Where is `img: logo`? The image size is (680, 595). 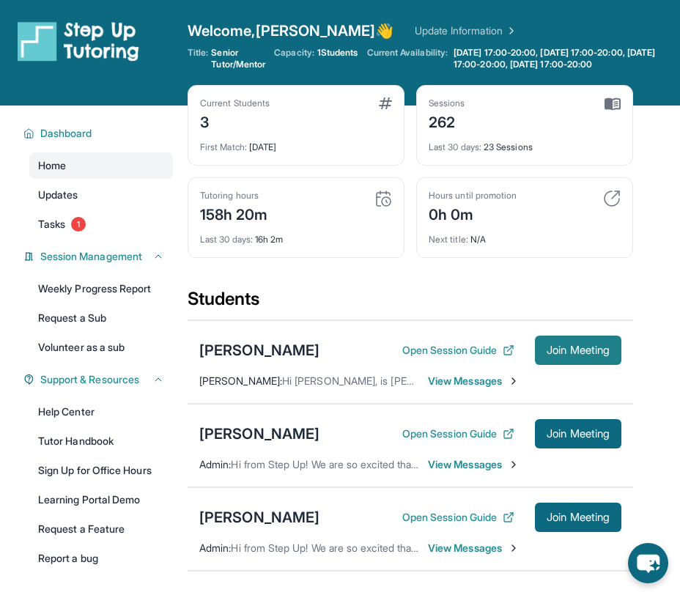 img: logo is located at coordinates (78, 41).